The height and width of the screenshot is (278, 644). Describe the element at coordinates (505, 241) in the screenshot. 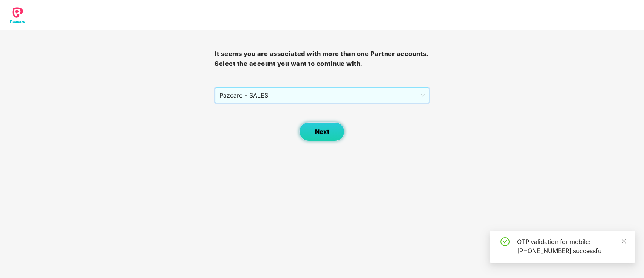

I see `span: check-circle` at that location.